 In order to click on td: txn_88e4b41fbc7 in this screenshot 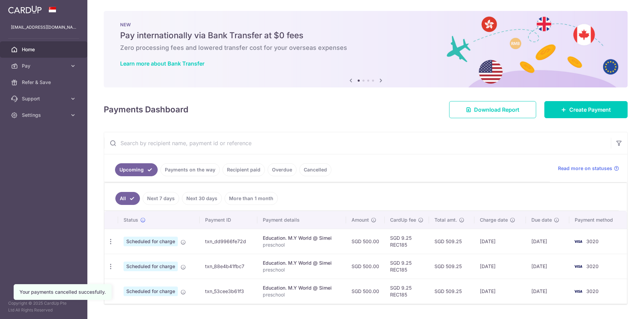, I will do `click(228, 266)`.